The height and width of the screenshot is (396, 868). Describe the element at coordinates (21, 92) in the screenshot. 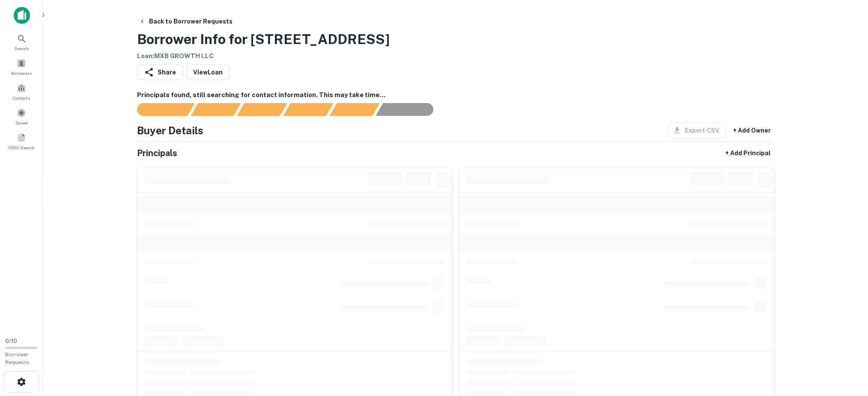

I see `a: Contacts` at that location.